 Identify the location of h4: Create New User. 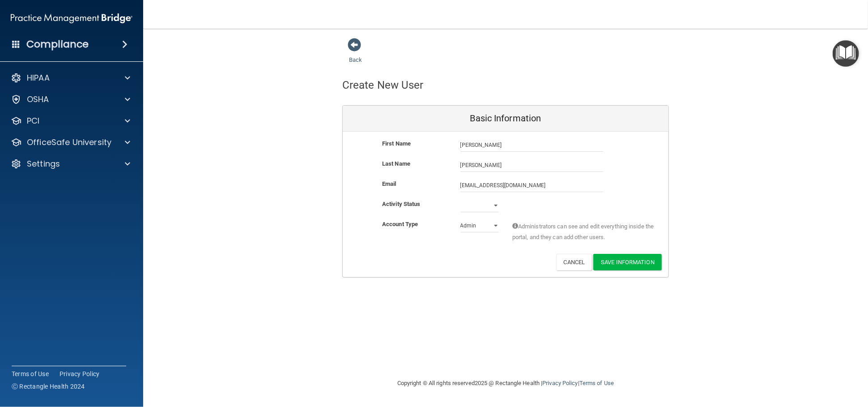
(383, 85).